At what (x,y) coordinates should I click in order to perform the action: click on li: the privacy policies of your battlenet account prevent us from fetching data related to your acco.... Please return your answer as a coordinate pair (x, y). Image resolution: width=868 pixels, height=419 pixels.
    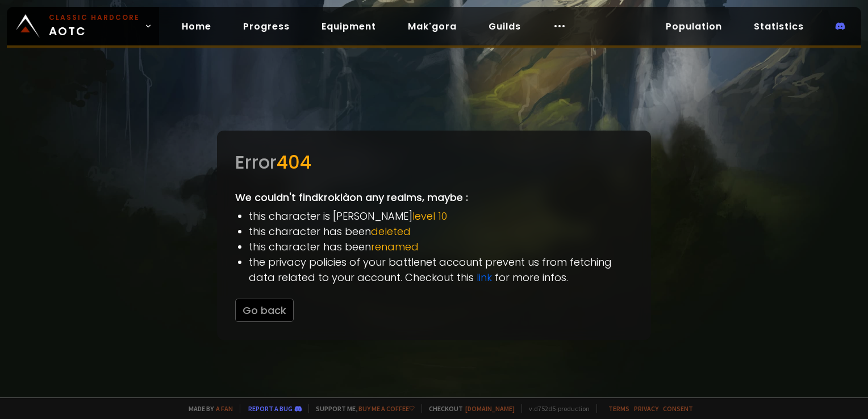
    Looking at the image, I should click on (440, 269).